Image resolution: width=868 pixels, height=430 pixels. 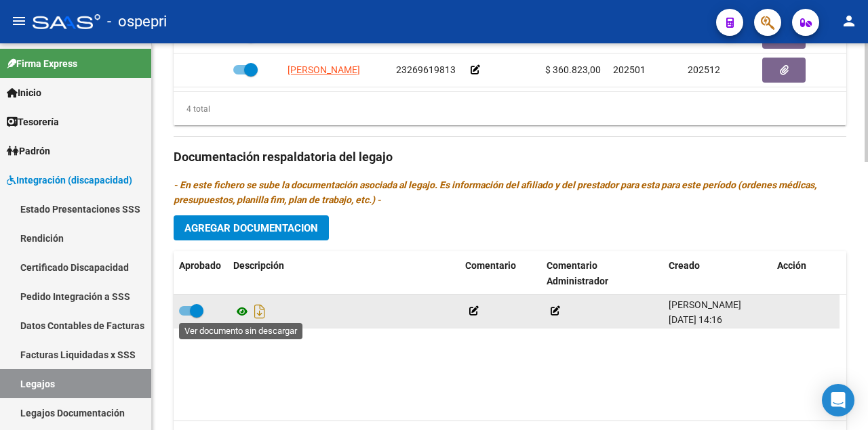 What do you see at coordinates (510, 157) in the screenshot?
I see `h3: Documentación respaldatoria del legajo` at bounding box center [510, 157].